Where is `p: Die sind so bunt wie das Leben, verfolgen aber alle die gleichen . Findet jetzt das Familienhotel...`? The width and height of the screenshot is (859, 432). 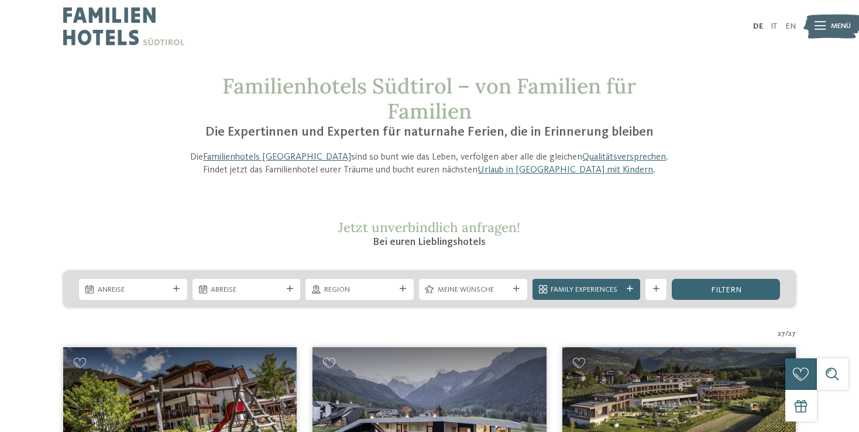
p: Die sind so bunt wie das Leben, verfolgen aber alle die gleichen . Findet jetzt das Familienhotel... is located at coordinates (429, 164).